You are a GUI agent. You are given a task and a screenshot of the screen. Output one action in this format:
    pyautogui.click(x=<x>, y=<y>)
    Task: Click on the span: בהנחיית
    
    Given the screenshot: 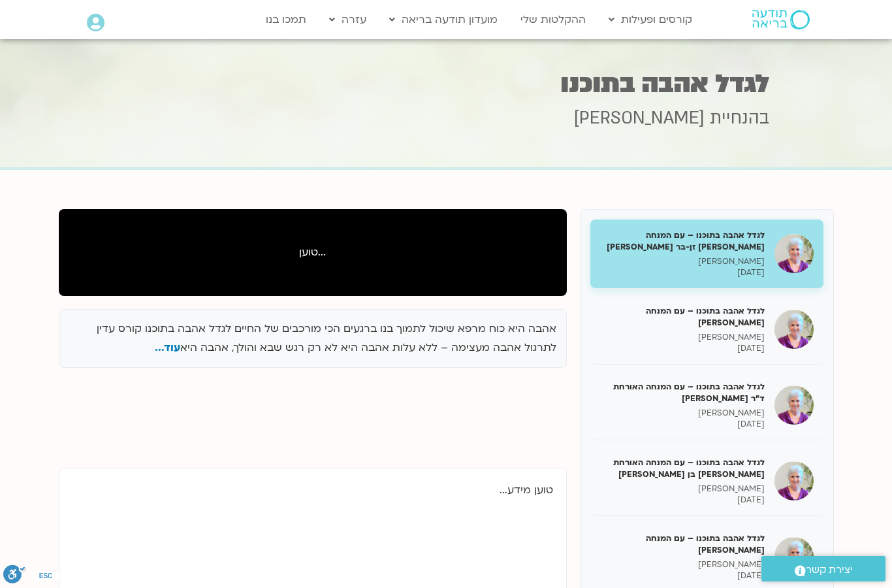 What is the action you would take?
    pyautogui.click(x=739, y=118)
    